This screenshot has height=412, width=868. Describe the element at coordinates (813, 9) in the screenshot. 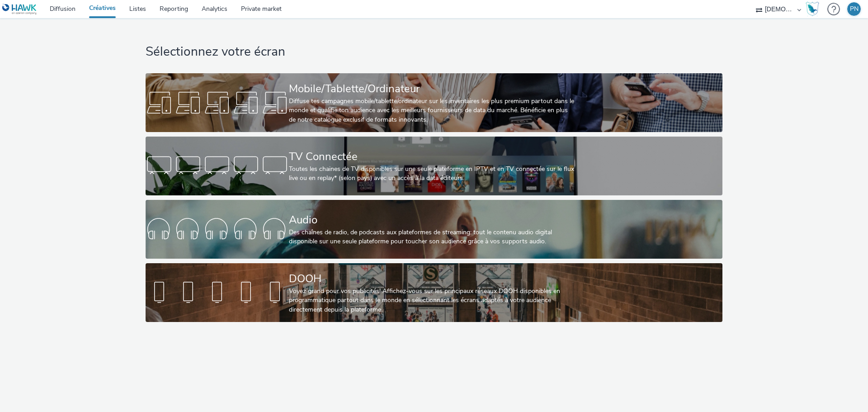

I see `img: Hawk Academy` at that location.